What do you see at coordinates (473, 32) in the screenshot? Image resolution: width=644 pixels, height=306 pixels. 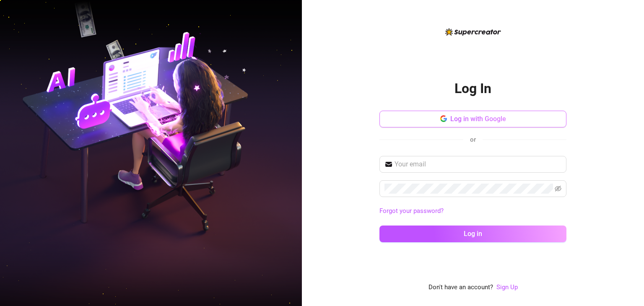 I see `img: logo-BBDzfeDw.svg` at bounding box center [473, 32].